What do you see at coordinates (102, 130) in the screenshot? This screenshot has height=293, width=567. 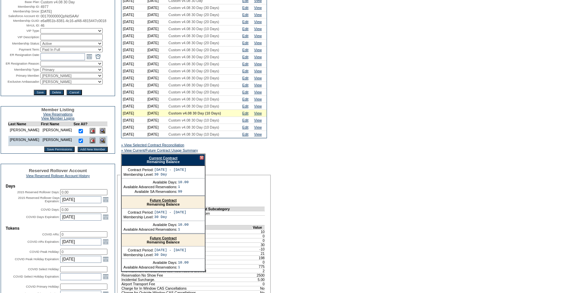 I see `img: View Dashboard` at bounding box center [102, 130].